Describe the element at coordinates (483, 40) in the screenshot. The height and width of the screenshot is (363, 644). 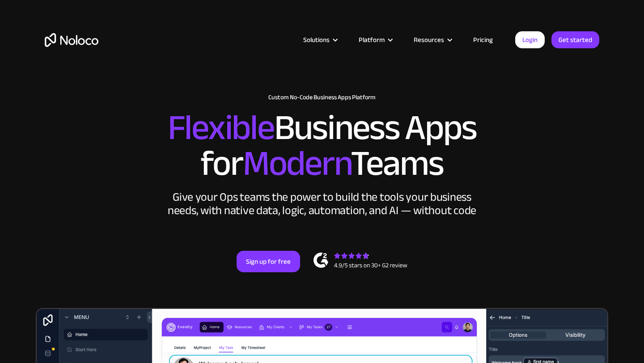
I see `a: Pricing` at that location.